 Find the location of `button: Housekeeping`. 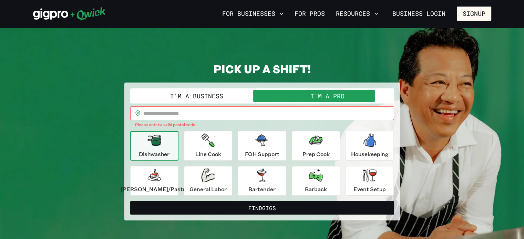

button: Housekeeping is located at coordinates (370, 146).